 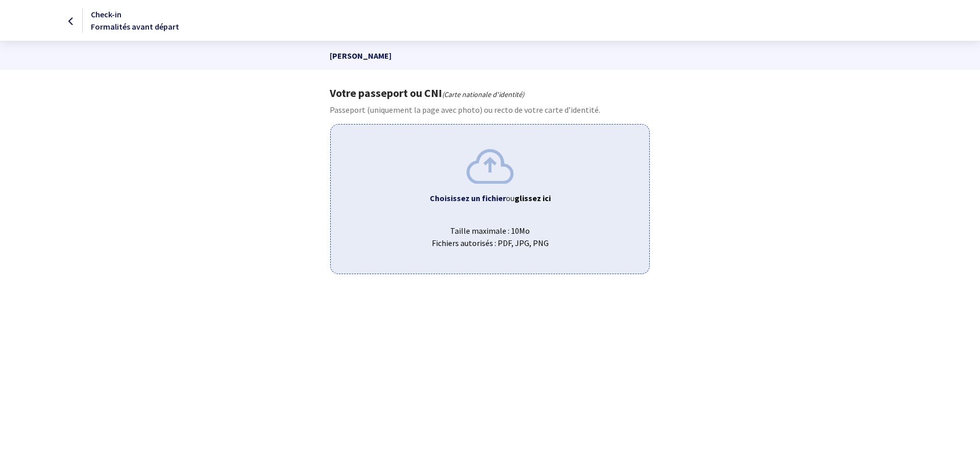 What do you see at coordinates (490, 166) in the screenshot?
I see `img: upload.png` at bounding box center [490, 166].